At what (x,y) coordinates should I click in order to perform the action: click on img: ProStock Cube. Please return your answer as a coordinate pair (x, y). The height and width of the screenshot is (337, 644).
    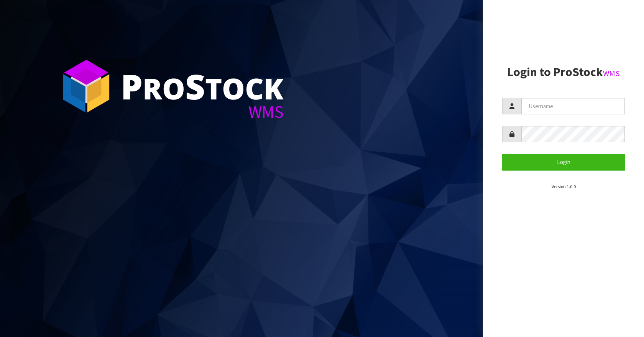
    Looking at the image, I should click on (86, 86).